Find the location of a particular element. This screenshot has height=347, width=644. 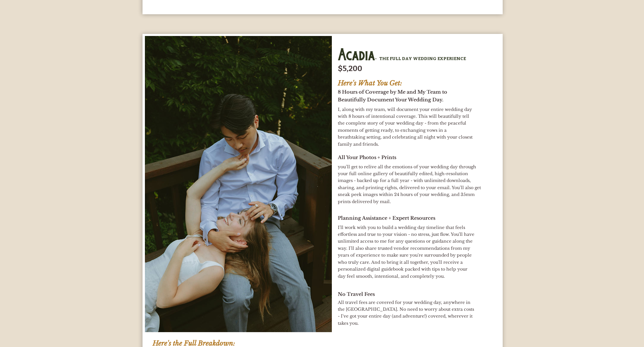

span: - THE FULL DAY WEDDING EXPERIENCE is located at coordinates (420, 59).